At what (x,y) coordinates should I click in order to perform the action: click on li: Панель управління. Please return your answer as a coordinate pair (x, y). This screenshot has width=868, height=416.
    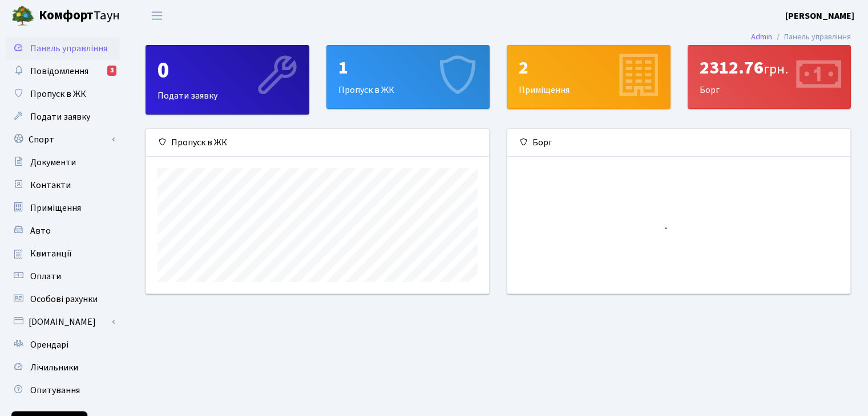
    Looking at the image, I should click on (811, 37).